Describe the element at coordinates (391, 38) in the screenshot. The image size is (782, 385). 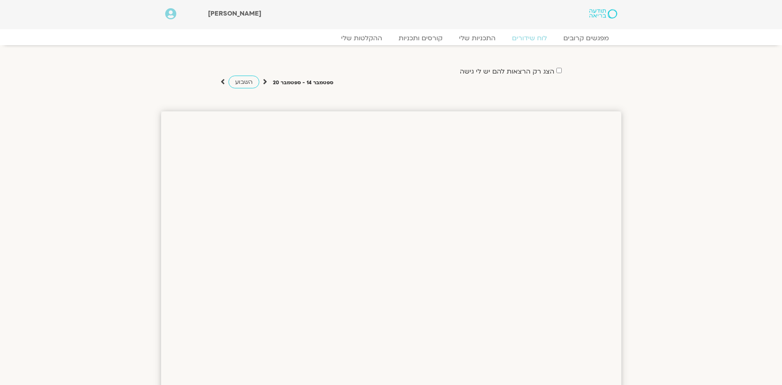
I see `nav: Menu` at that location.